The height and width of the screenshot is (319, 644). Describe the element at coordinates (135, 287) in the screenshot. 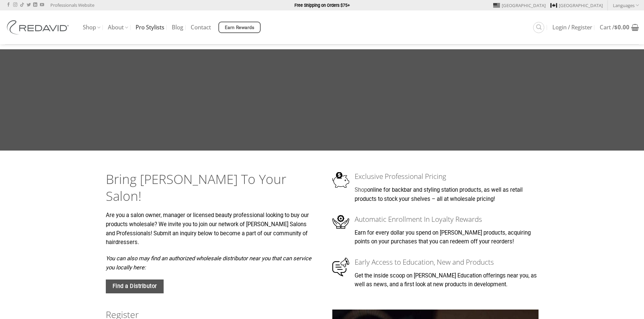

I see `a: Find a Distributor` at that location.